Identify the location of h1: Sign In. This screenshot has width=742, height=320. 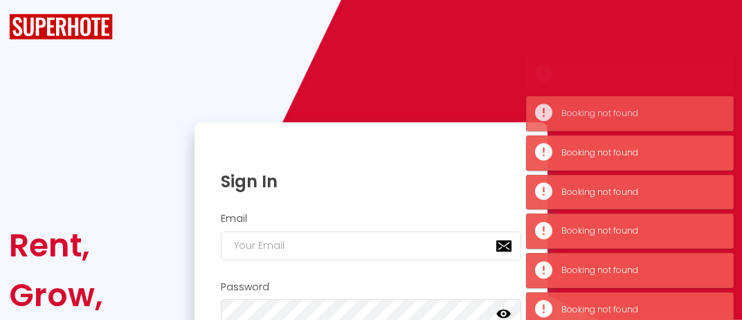
(371, 181).